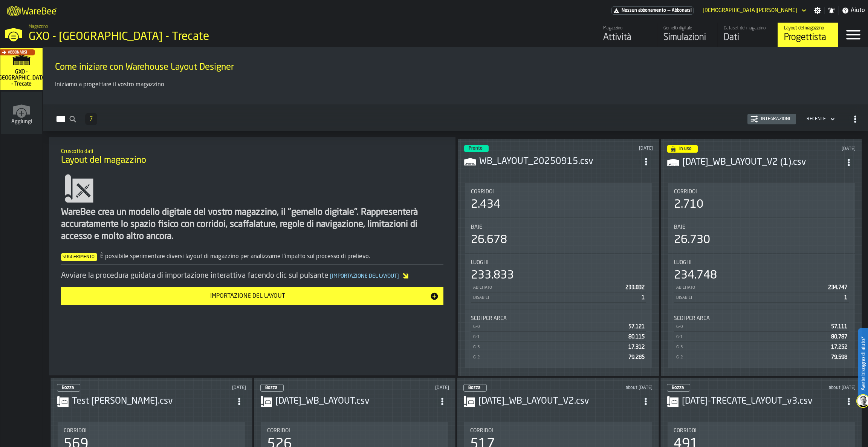  Describe the element at coordinates (808, 34) in the screenshot. I see `a: link-to-/wh/i/7274009e-5361-4e21-8e36-7045ee840609/designer` at that location.